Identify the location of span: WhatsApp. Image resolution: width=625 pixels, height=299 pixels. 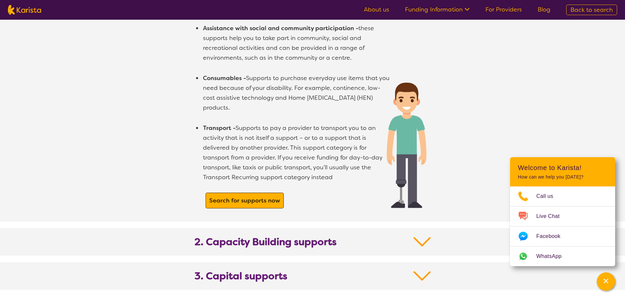
(552, 256).